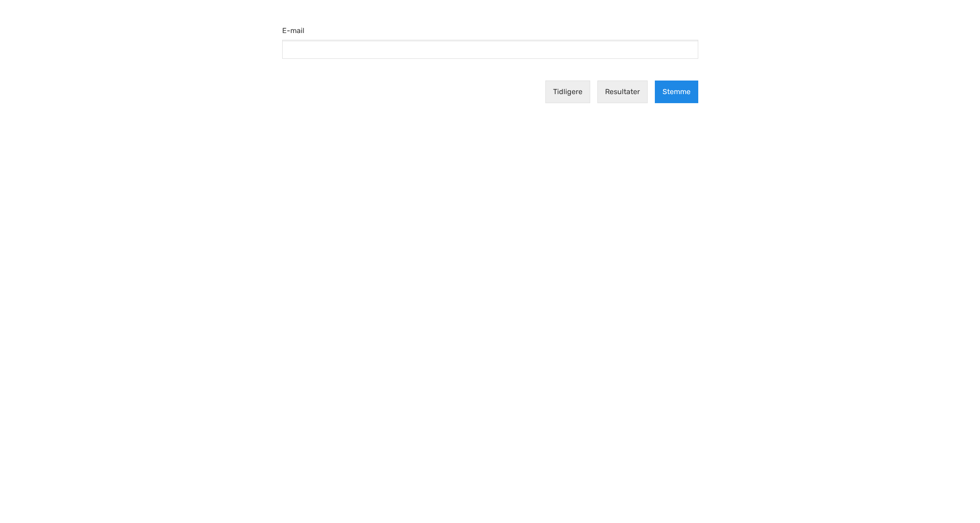 The height and width of the screenshot is (523, 980). What do you see at coordinates (293, 30) in the screenshot?
I see `font: E-mail` at bounding box center [293, 30].